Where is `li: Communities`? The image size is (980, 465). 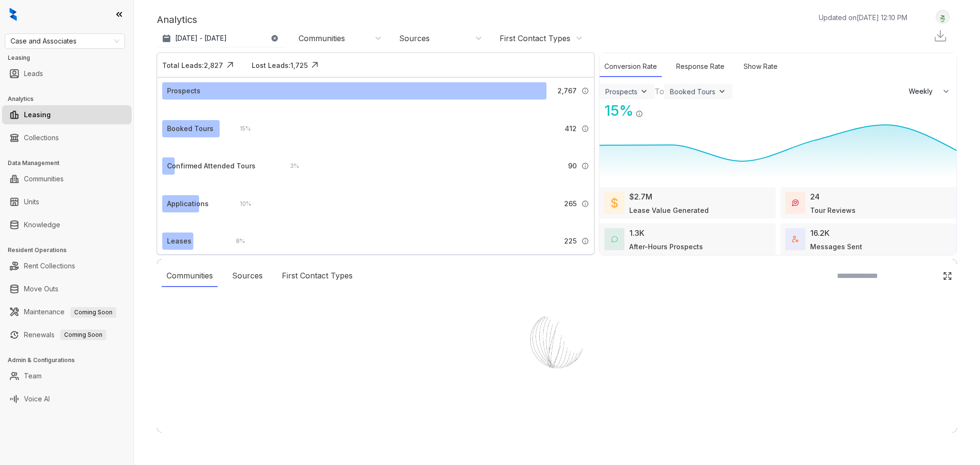
li: Communities is located at coordinates (66, 179).